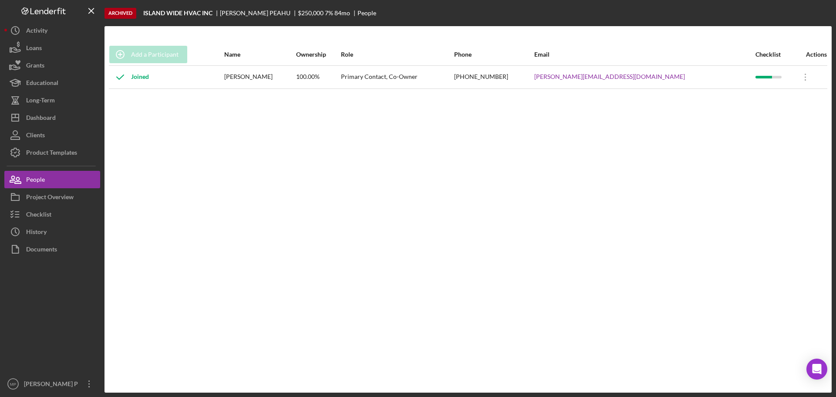 The height and width of the screenshot is (397, 836). What do you see at coordinates (342, 13) in the screenshot?
I see `div: 84 mo` at bounding box center [342, 13].